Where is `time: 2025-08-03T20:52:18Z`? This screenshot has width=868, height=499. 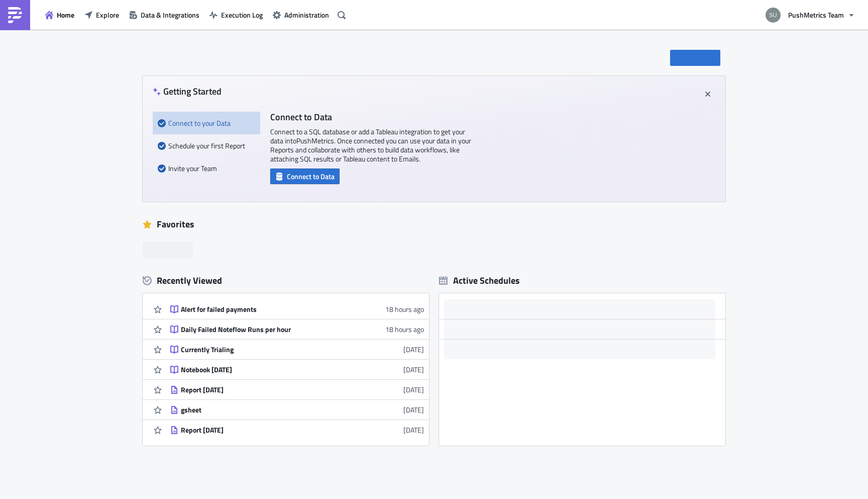
time: 2025-08-03T20:52:18Z is located at coordinates (414, 409).